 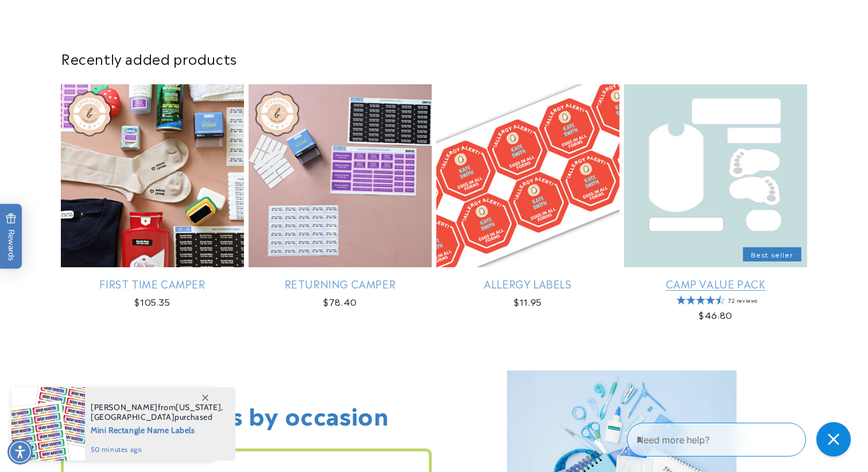 I want to click on span: 50 minutes ago, so click(x=156, y=450).